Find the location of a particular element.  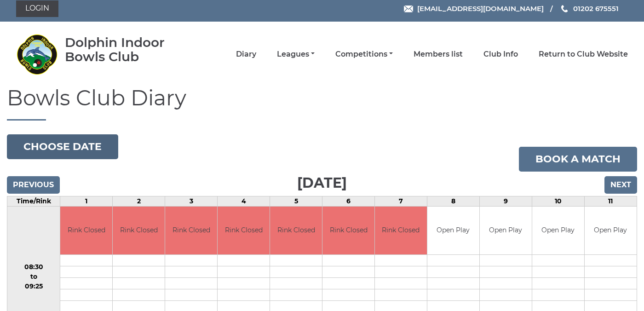

td: 6 is located at coordinates (348, 201).